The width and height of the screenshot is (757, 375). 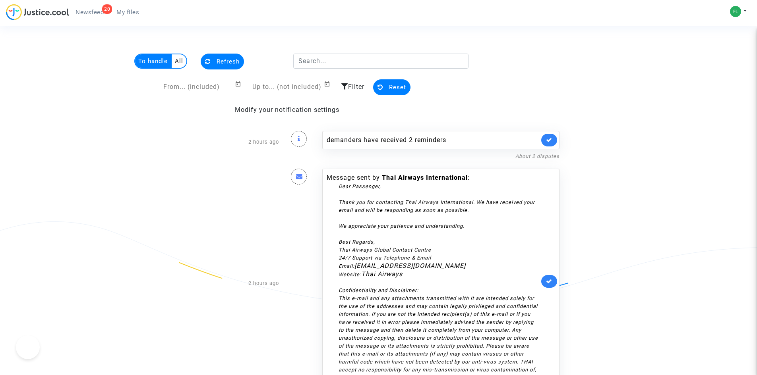 What do you see at coordinates (153, 61) in the screenshot?
I see `multi-toggle-item: To handle` at bounding box center [153, 61].